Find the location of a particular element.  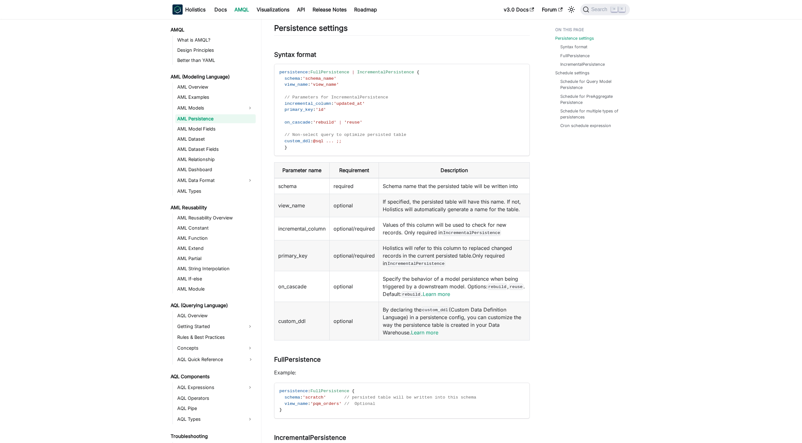

a: HolisticsHolistics is located at coordinates (189, 10).